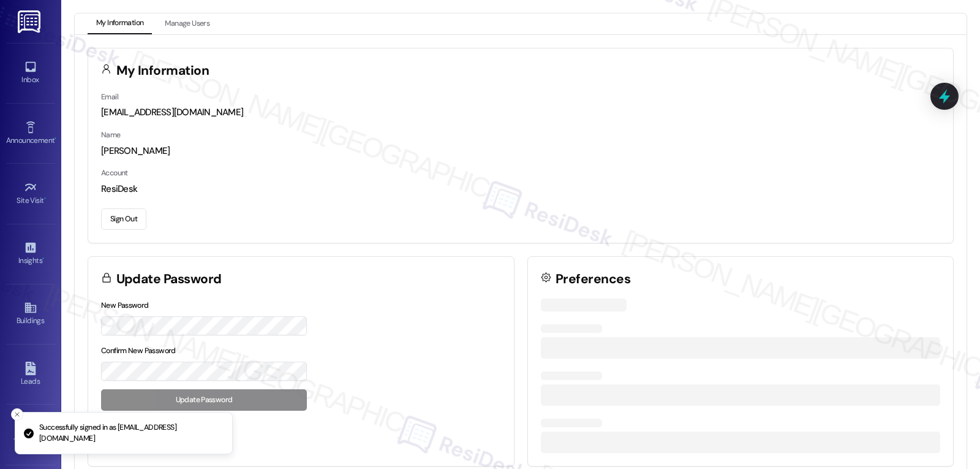  What do you see at coordinates (120, 24) in the screenshot?
I see `button: My Information` at bounding box center [120, 24].